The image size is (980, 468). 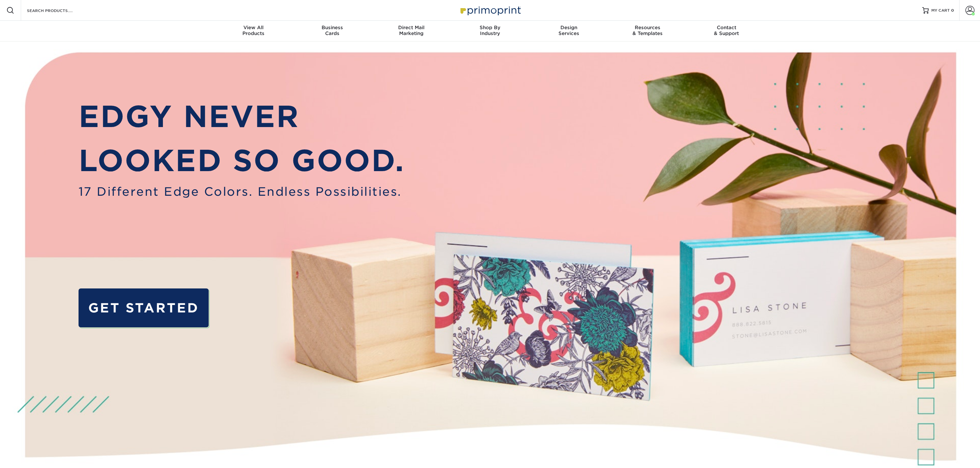 I want to click on a: Contact& Support, so click(x=726, y=31).